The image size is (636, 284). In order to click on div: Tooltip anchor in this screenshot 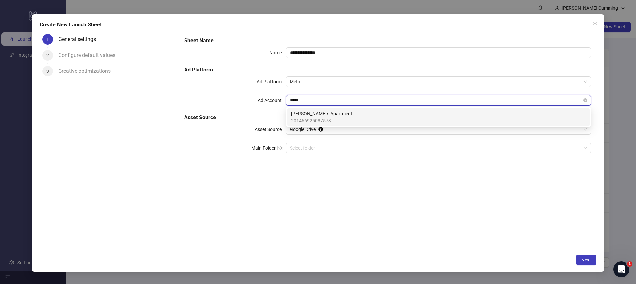, I will do `click(321, 130)`.